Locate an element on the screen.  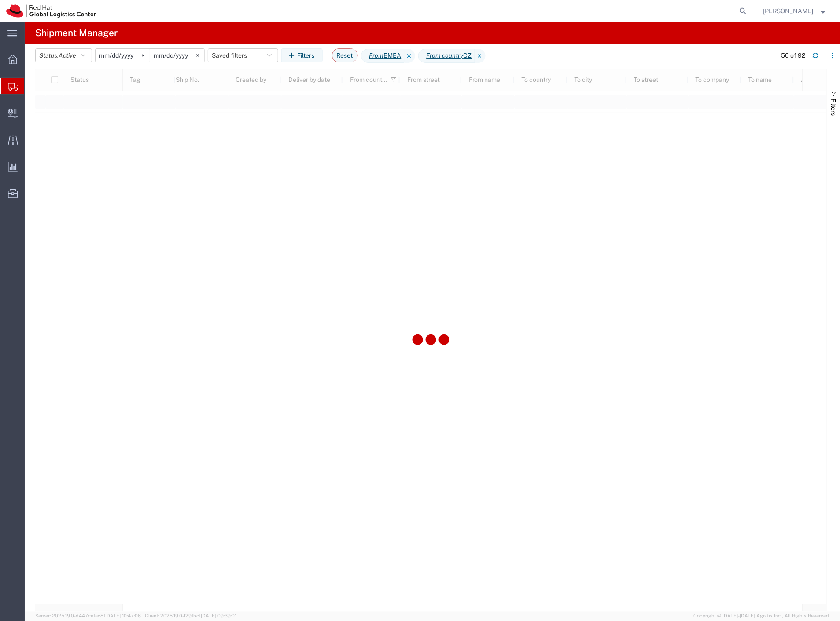
span: From country CZ is located at coordinates (446, 55).